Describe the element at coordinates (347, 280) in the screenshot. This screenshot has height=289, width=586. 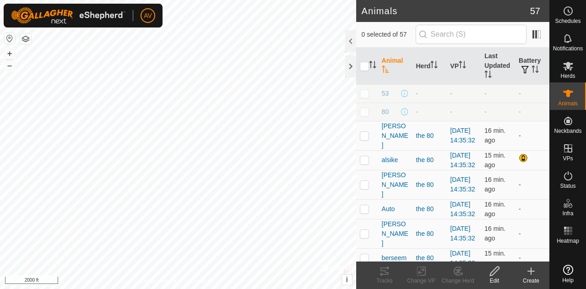
I see `button: i` at that location.